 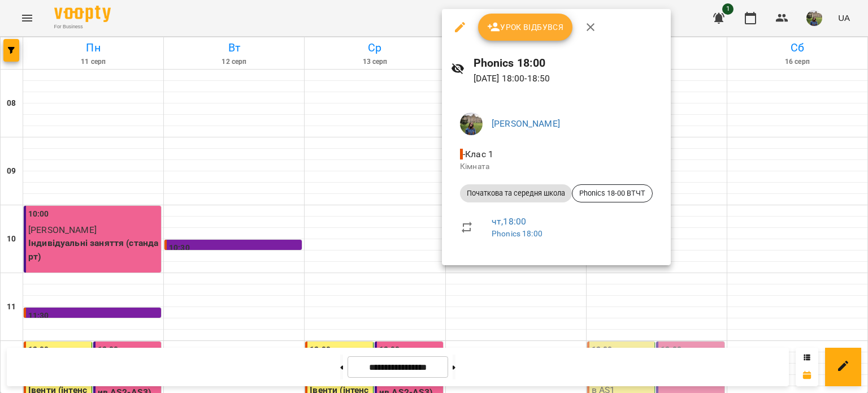 I want to click on span: Phonics 18-00 ВТЧТ, so click(x=612, y=193).